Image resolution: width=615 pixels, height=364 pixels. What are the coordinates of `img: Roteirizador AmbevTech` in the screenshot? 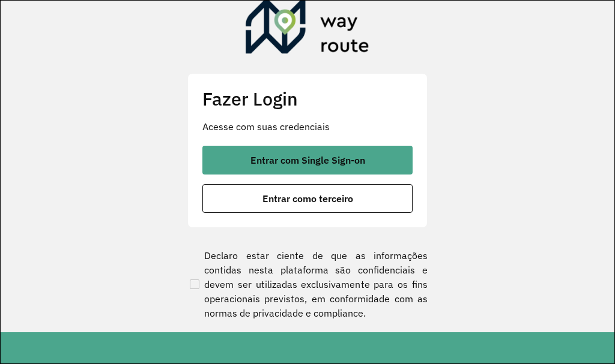 It's located at (308, 30).